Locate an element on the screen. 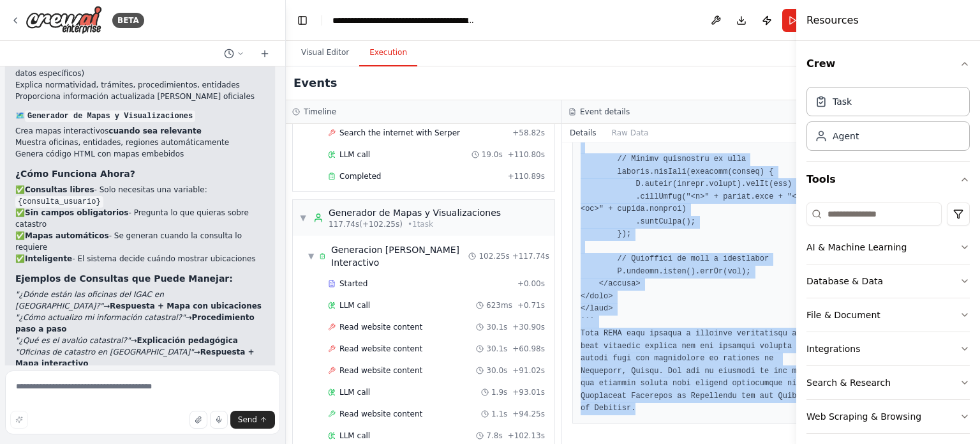  span: + 91.02s is located at coordinates (528, 370).